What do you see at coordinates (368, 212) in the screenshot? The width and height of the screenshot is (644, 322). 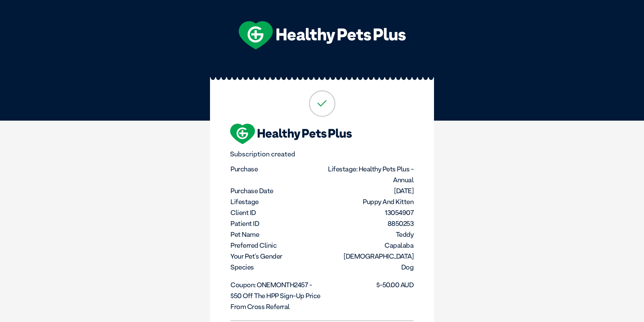 I see `dd: 13054907` at bounding box center [368, 212].